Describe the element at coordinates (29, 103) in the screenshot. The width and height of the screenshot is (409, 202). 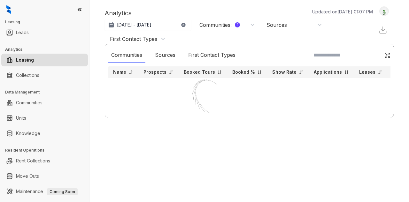
I see `a: Communities` at that location.